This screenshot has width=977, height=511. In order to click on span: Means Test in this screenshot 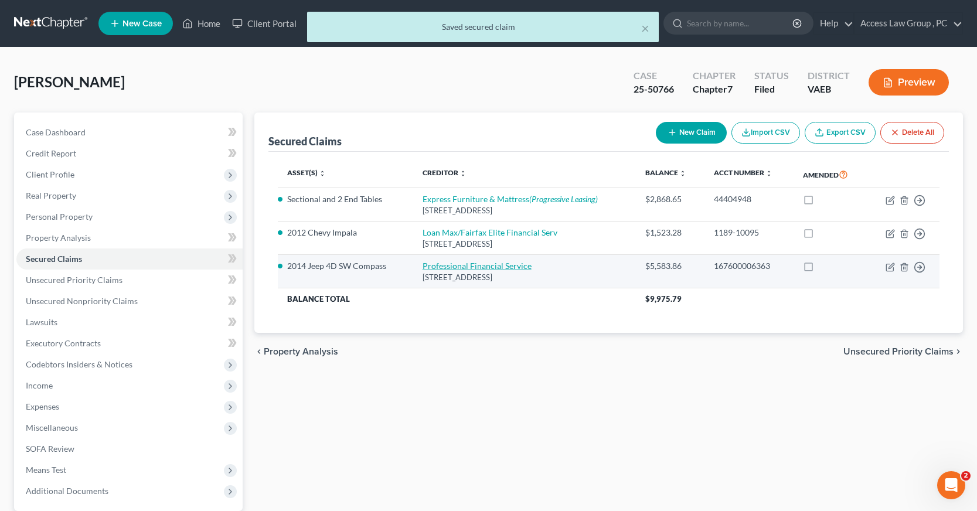, I will do `click(46, 470)`.